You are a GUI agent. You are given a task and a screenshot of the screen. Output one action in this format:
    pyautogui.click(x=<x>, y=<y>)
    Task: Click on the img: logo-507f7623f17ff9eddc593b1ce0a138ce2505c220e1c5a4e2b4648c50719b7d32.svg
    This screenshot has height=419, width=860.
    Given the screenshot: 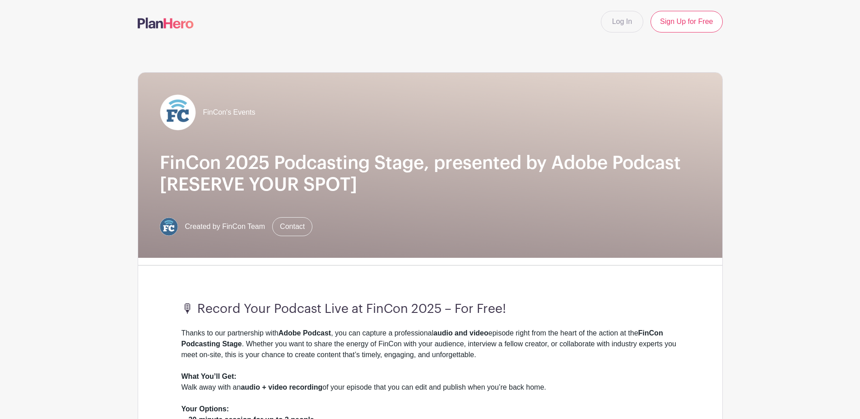 What is the action you would take?
    pyautogui.click(x=166, y=23)
    